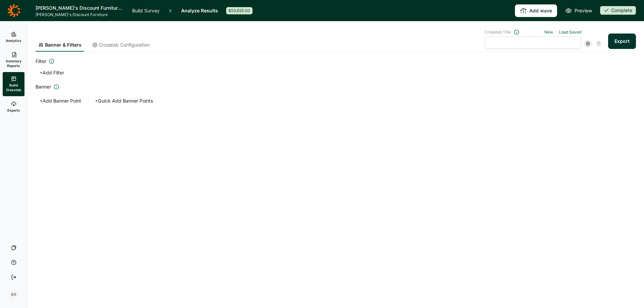  What do you see at coordinates (13, 60) in the screenshot?
I see `a: Summary Reports` at bounding box center [13, 60].